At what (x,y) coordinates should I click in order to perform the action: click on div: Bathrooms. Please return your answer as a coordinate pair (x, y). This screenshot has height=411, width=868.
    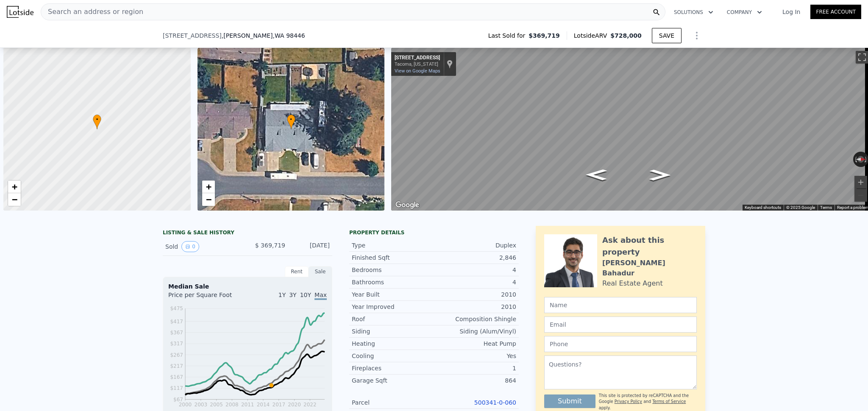
    Looking at the image, I should click on (393, 282).